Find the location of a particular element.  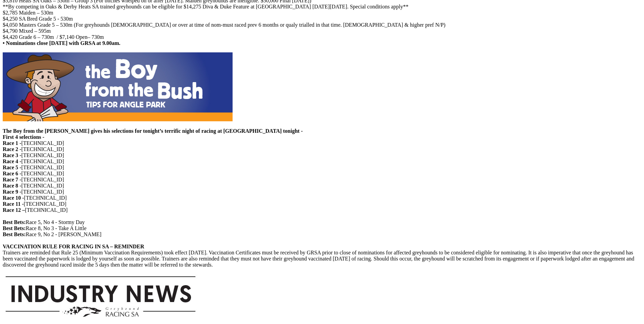

strong: Race 3 - is located at coordinates (12, 155).